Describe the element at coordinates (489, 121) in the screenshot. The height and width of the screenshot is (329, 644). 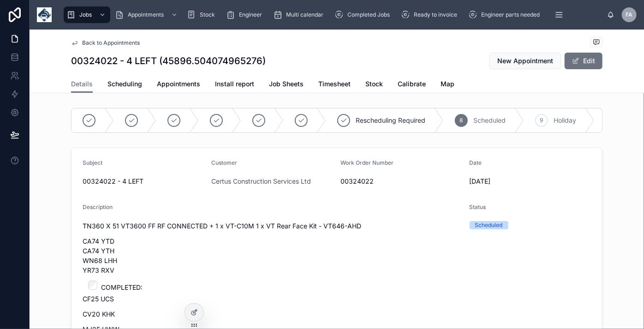
I see `span: Scheduled` at that location.